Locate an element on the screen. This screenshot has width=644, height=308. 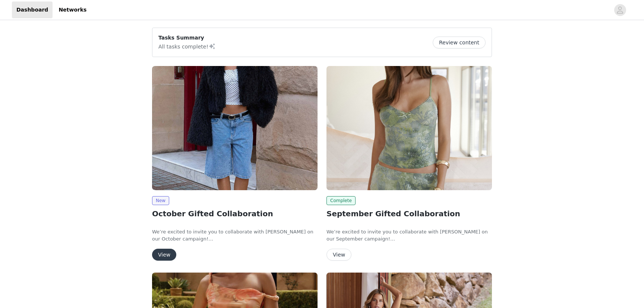
p: All tasks complete! is located at coordinates (187, 46).